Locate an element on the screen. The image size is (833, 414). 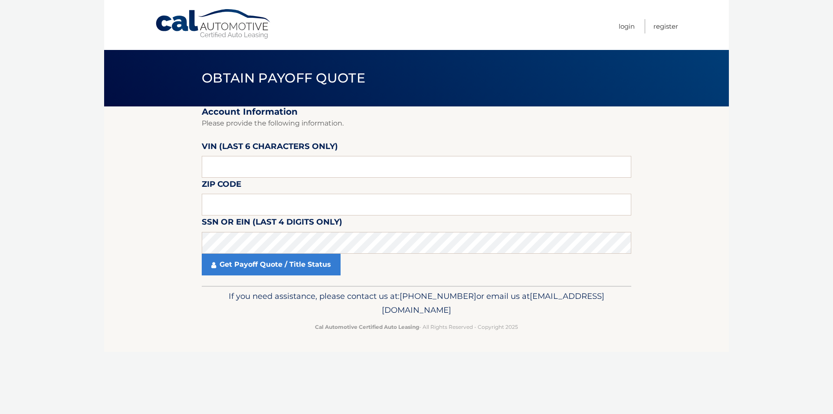
a: Get Payoff Quote / Title Status is located at coordinates (271, 264).